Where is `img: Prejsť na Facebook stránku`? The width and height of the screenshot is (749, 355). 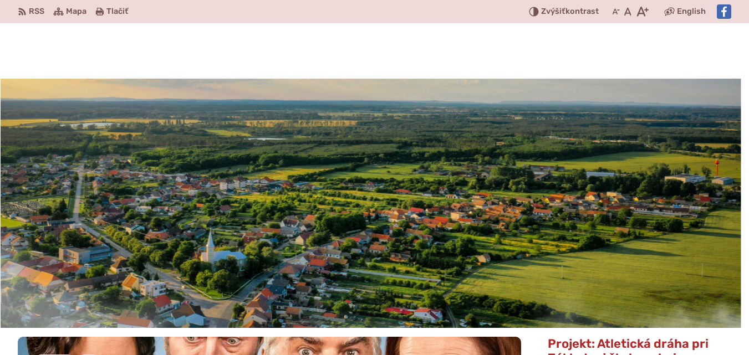 img: Prejsť na Facebook stránku is located at coordinates (724, 12).